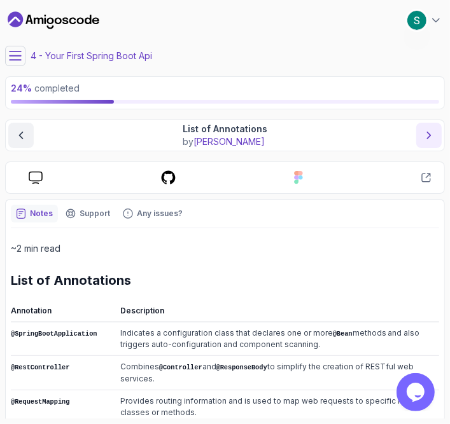 Image resolution: width=450 pixels, height=424 pixels. What do you see at coordinates (224, 249) in the screenshot?
I see `p: ~2 min read` at bounding box center [224, 249].